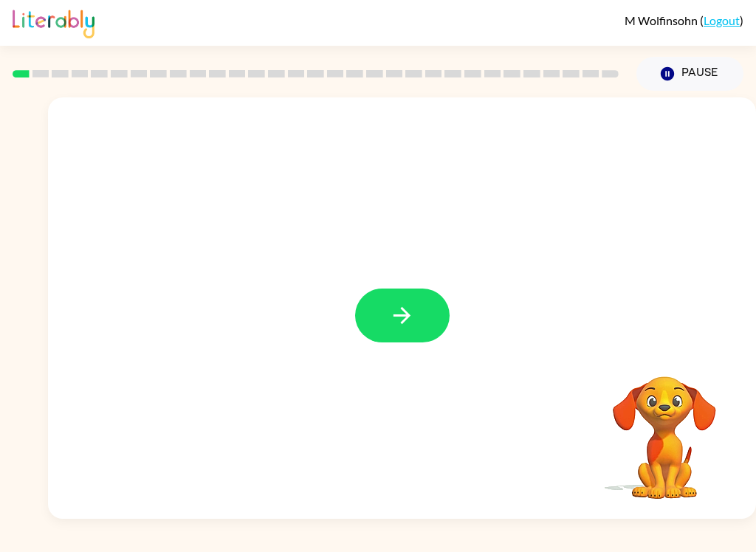 The height and width of the screenshot is (552, 756). What do you see at coordinates (53, 22) in the screenshot?
I see `img: Literably` at bounding box center [53, 22].